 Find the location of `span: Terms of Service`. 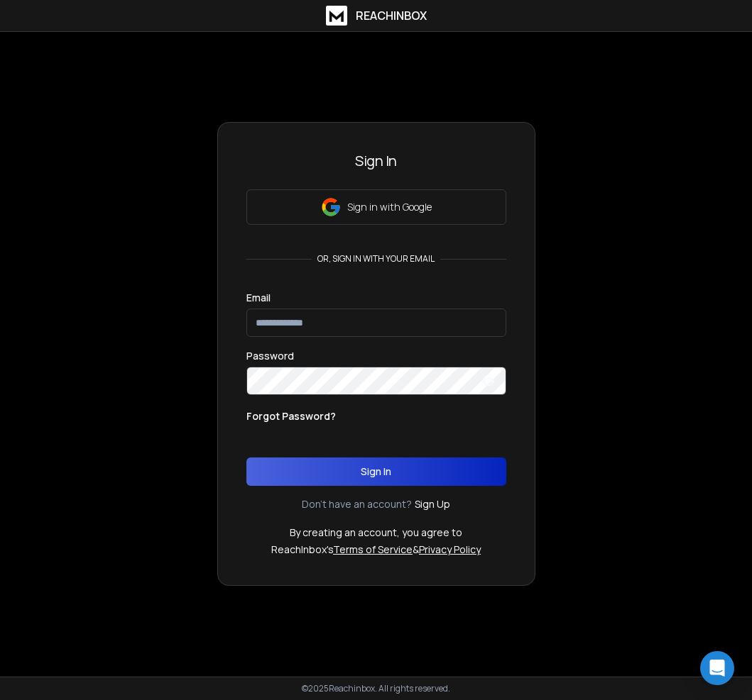

span: Terms of Service is located at coordinates (373, 549).